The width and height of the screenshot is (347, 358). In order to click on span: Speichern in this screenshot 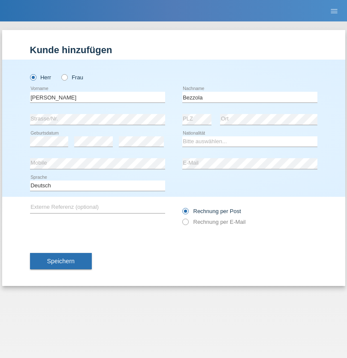, I will do `click(61, 261)`.